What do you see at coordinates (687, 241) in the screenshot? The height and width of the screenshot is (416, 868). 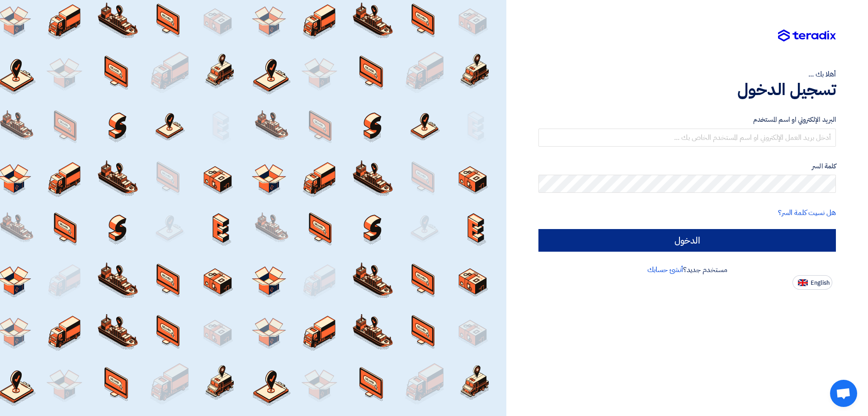 I see `input: الدخول` at bounding box center [687, 241].